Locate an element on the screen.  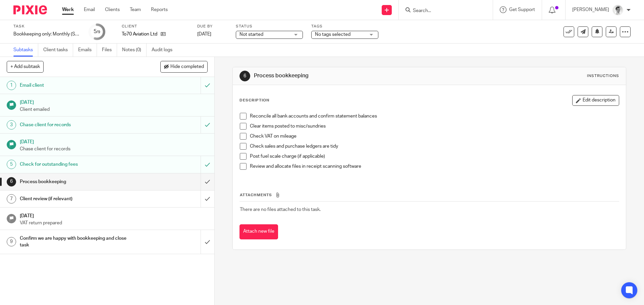
h1: Client review (if relevant) is located at coordinates (78, 199).